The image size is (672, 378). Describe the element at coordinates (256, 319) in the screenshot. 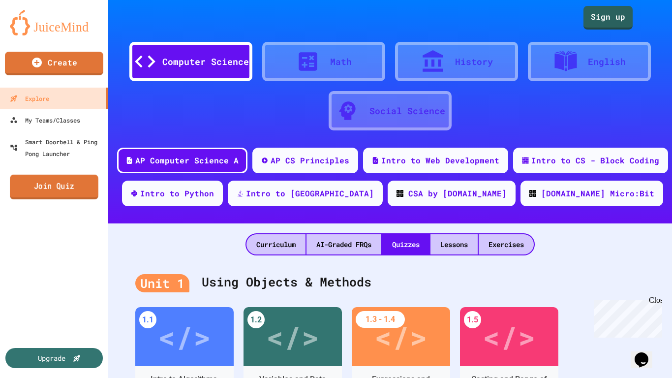

I see `div: 1.2` at that location.